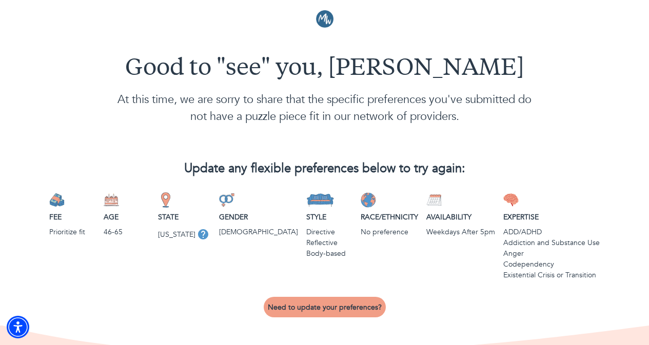 Image resolution: width=649 pixels, height=345 pixels. What do you see at coordinates (329, 243) in the screenshot?
I see `p: Reflective` at bounding box center [329, 243].